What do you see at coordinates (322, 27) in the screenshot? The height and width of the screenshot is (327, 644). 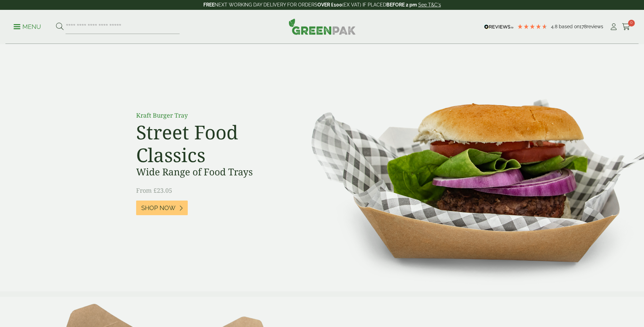 I see `img: GreenPak Supplies` at bounding box center [322, 27].